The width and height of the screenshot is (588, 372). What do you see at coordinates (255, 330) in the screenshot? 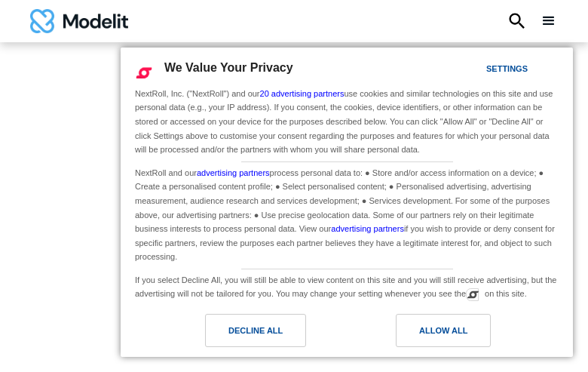
I see `div: Decline All` at bounding box center [255, 330].